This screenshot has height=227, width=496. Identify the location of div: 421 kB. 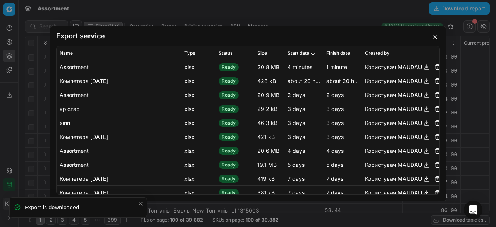
(269, 136).